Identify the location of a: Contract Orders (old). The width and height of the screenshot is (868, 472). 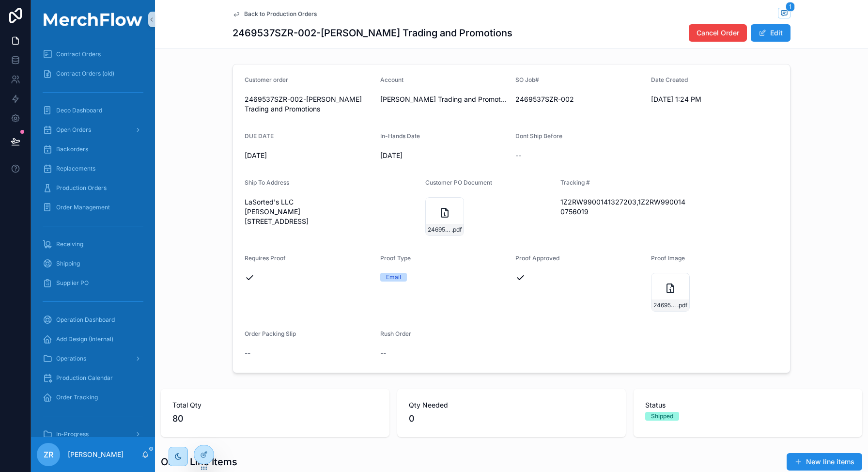
(93, 73).